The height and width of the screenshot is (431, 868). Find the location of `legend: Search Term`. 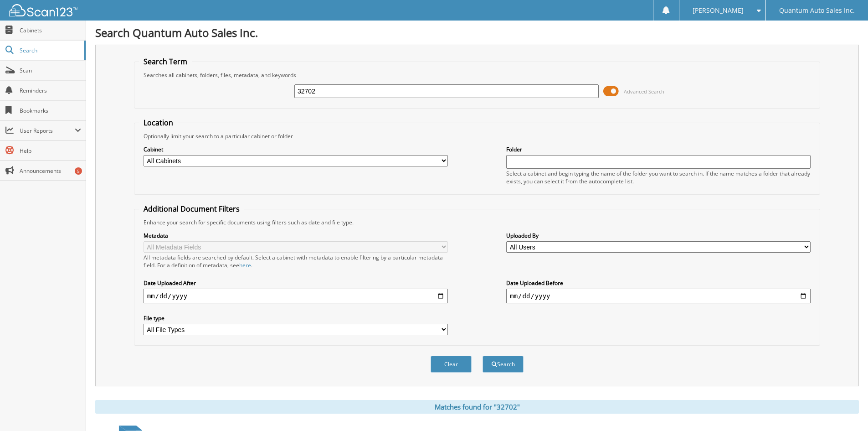

legend: Search Term is located at coordinates (166, 61).